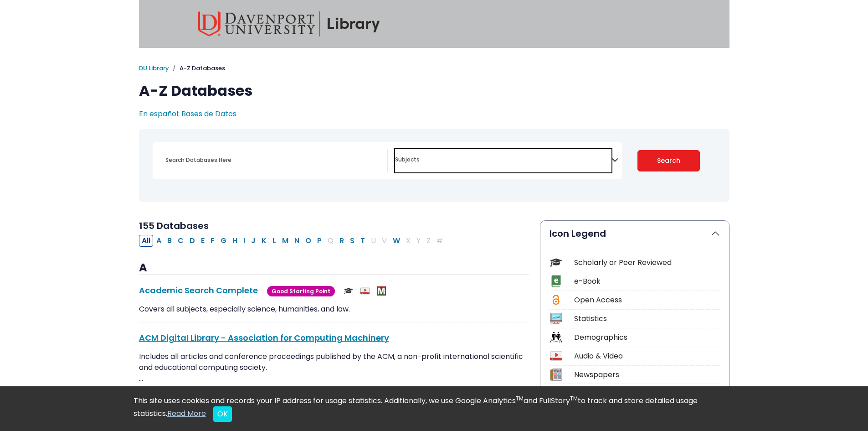 This screenshot has width=868, height=431. I want to click on div: Alpha-list to filter by first letter of database name, so click(292, 240).